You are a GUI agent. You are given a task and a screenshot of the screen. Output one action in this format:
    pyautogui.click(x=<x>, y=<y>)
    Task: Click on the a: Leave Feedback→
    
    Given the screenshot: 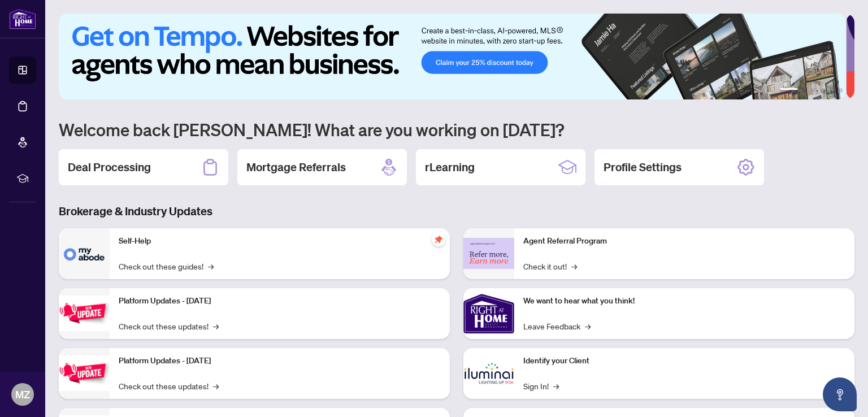 What is the action you would take?
    pyautogui.click(x=556, y=326)
    